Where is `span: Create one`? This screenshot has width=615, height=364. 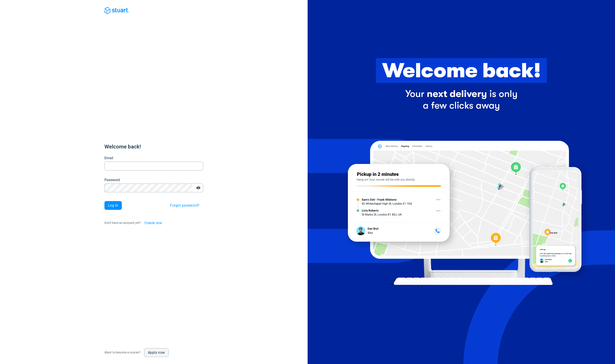 span: Create one is located at coordinates (153, 223).